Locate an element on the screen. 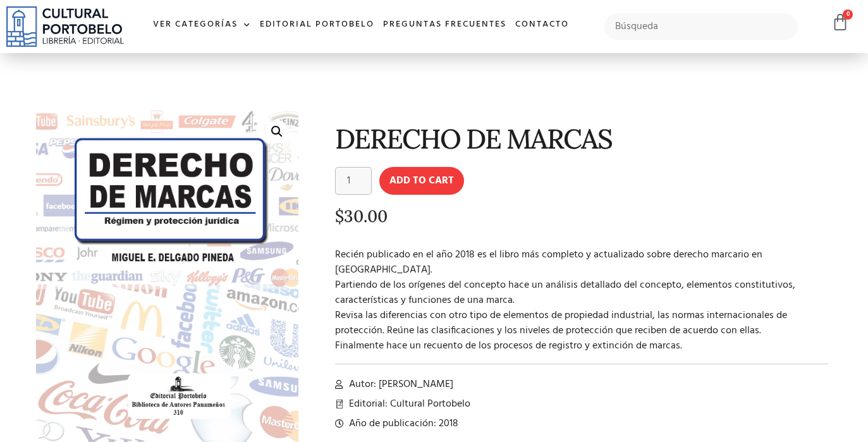  a: Preguntas frecuentes is located at coordinates (444, 25).